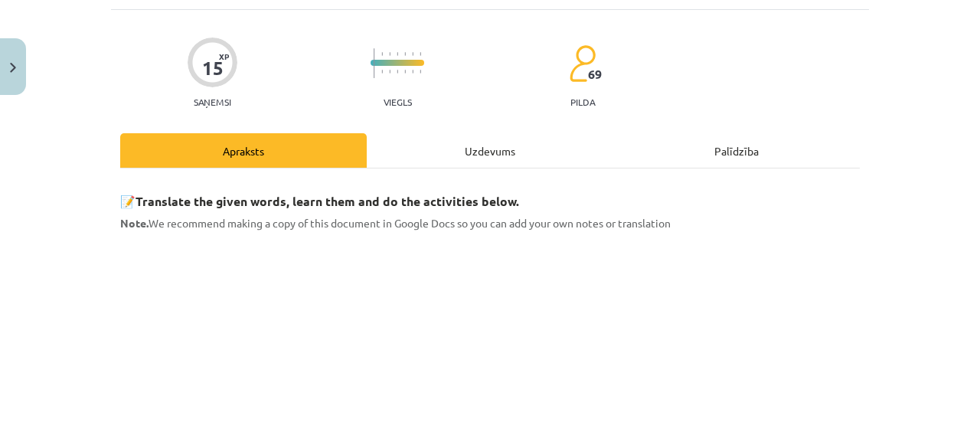 The height and width of the screenshot is (448, 980). Describe the element at coordinates (397, 102) in the screenshot. I see `p: Viegls` at that location.